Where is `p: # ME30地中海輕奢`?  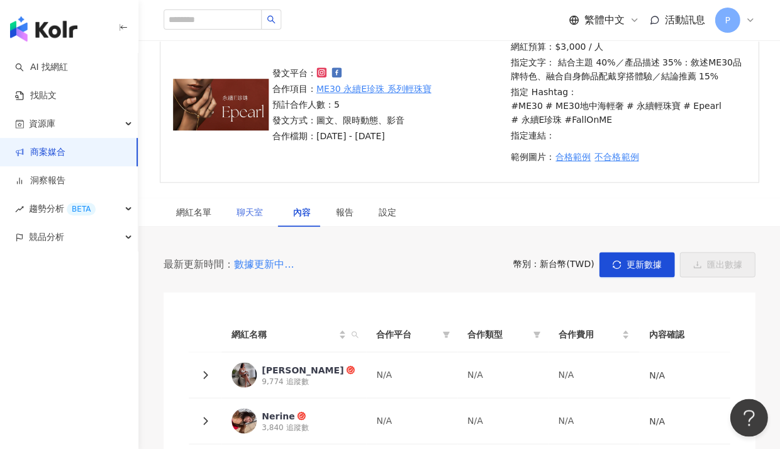 p: # ME30地中海輕奢 is located at coordinates (584, 106).